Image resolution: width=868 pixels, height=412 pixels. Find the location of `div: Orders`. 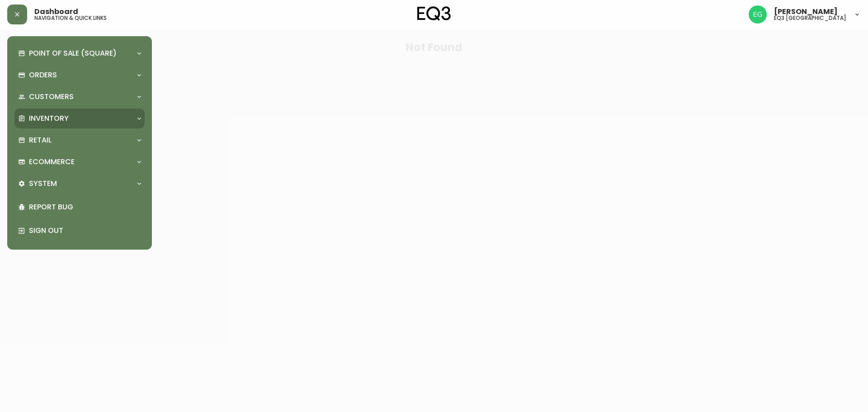

div: Orders is located at coordinates (79, 75).